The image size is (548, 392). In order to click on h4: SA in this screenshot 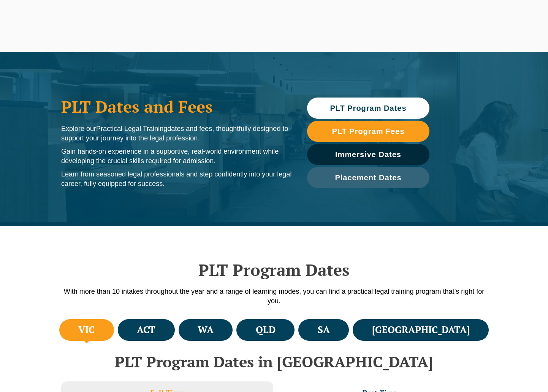, I will do `click(324, 330)`.